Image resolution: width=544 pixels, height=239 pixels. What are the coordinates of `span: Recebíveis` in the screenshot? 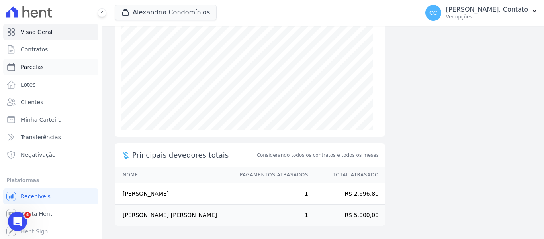 It's located at (35, 196).